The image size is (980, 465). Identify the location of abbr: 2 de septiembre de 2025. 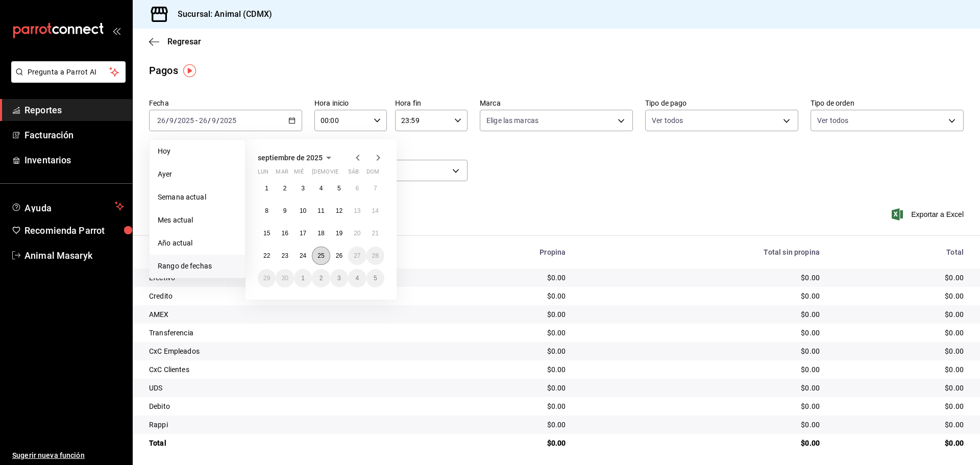
(285, 188).